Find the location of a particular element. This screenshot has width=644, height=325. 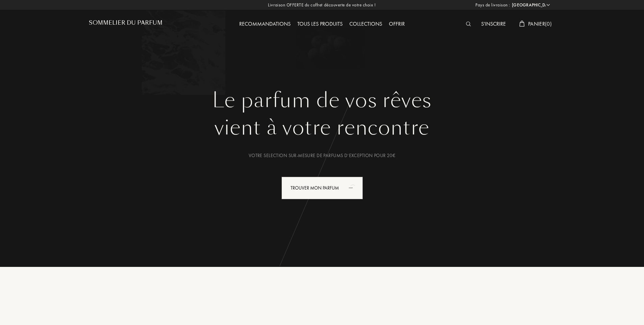

div: vient à votre rencontre is located at coordinates (322, 128).